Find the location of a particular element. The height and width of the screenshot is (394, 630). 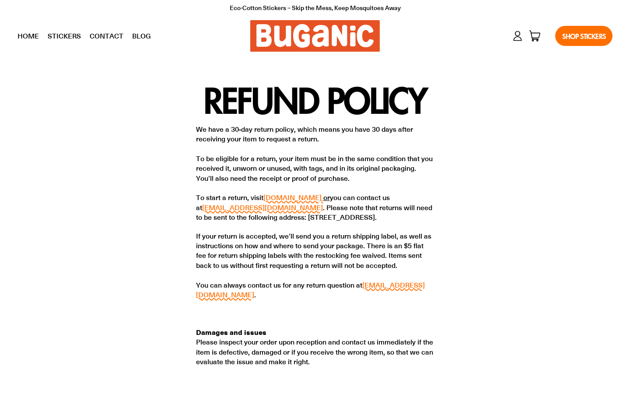

a: Shop Stickers is located at coordinates (584, 36).